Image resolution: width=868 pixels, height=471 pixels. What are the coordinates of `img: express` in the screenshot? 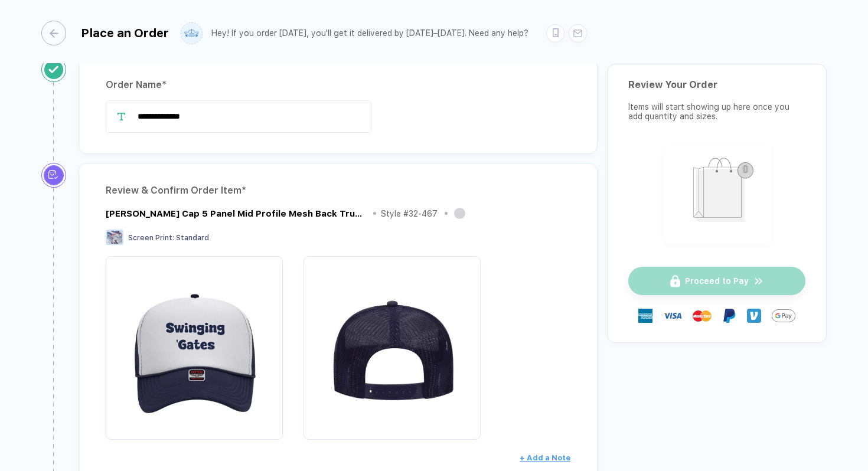 It's located at (645, 316).